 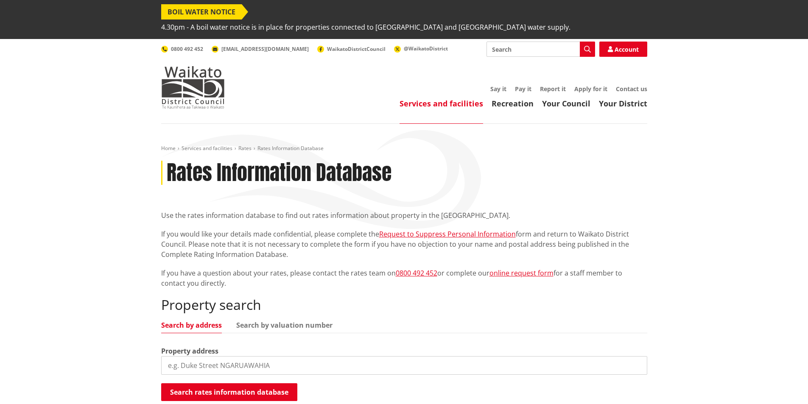 I want to click on a: Search by address, so click(x=191, y=325).